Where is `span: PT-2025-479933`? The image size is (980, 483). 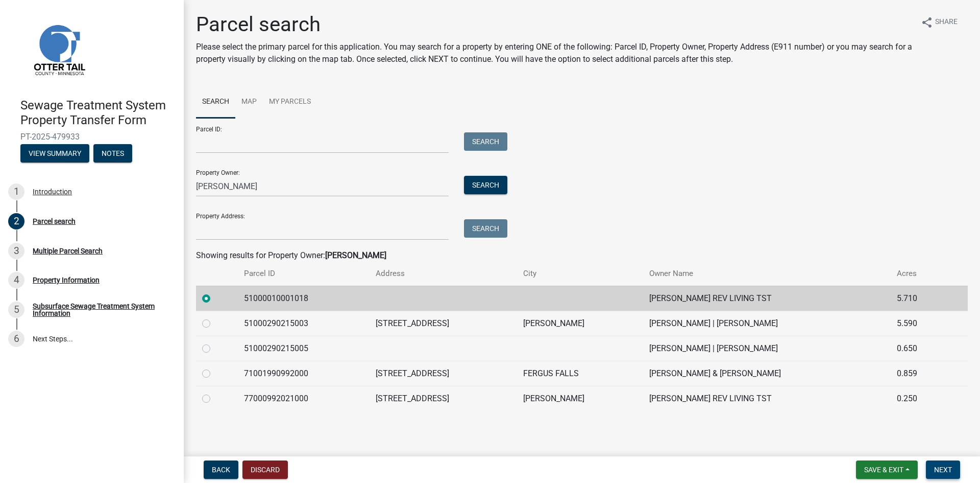
span: PT-2025-479933 is located at coordinates (92, 136).